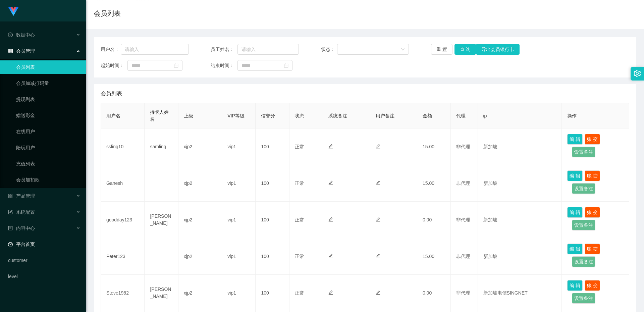 Image resolution: width=644 pixels, height=312 pixels. Describe the element at coordinates (21, 51) in the screenshot. I see `span: 会员管理` at that location.